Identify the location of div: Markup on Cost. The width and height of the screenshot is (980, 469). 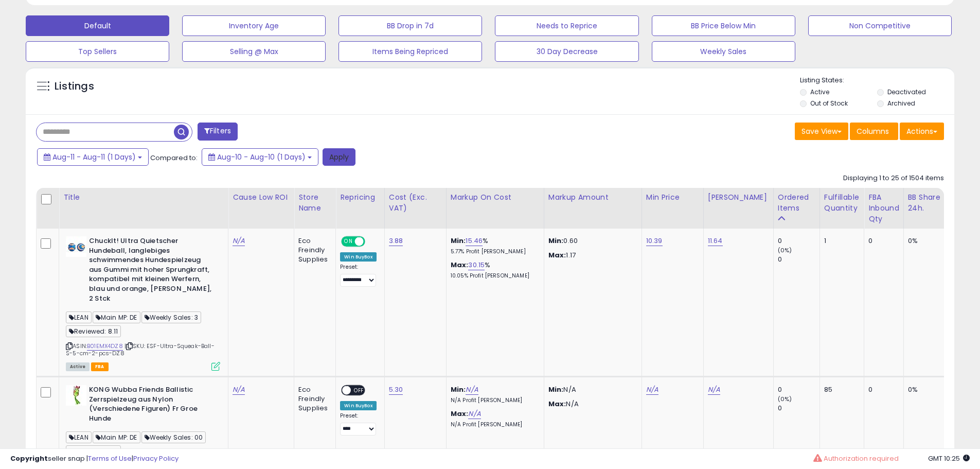
(495, 198).